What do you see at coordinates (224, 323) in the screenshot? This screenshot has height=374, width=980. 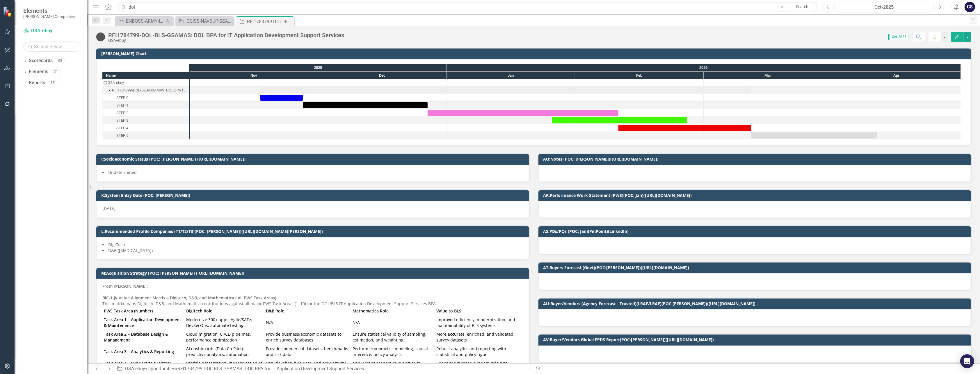 I see `div: Modernize 300+ apps; Agile/SAFe; DevSecOps; automate testing` at bounding box center [224, 323].